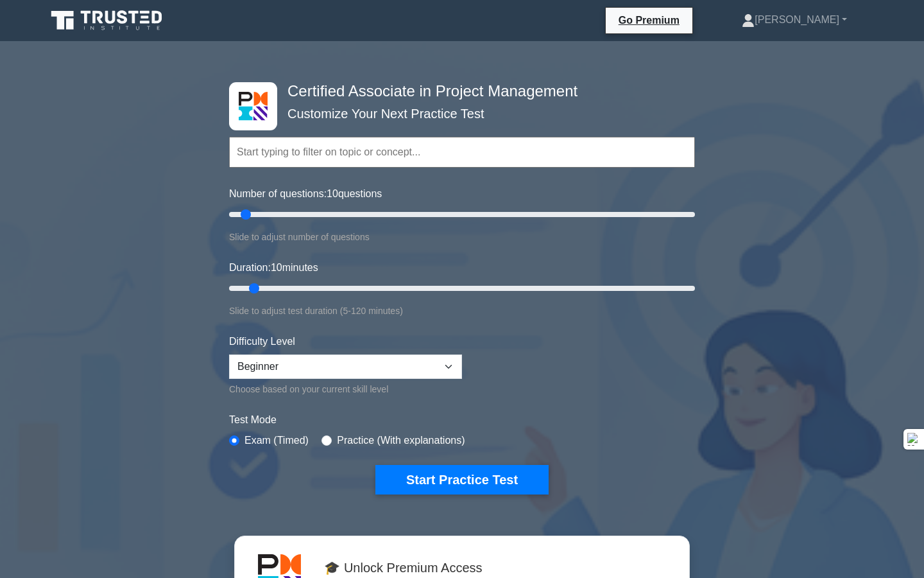 Image resolution: width=924 pixels, height=578 pixels. What do you see at coordinates (462, 237) in the screenshot?
I see `div: Slide to adjust number of questions` at bounding box center [462, 237].